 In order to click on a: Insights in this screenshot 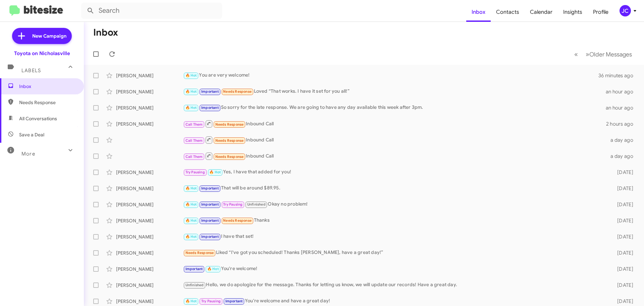, I will do `click(573, 12)`.